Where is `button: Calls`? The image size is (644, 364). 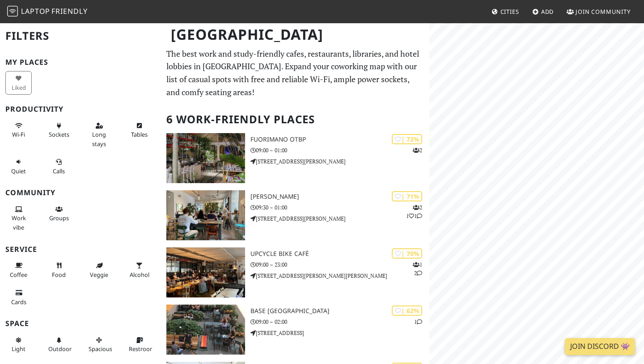 button: Calls is located at coordinates (58, 166).